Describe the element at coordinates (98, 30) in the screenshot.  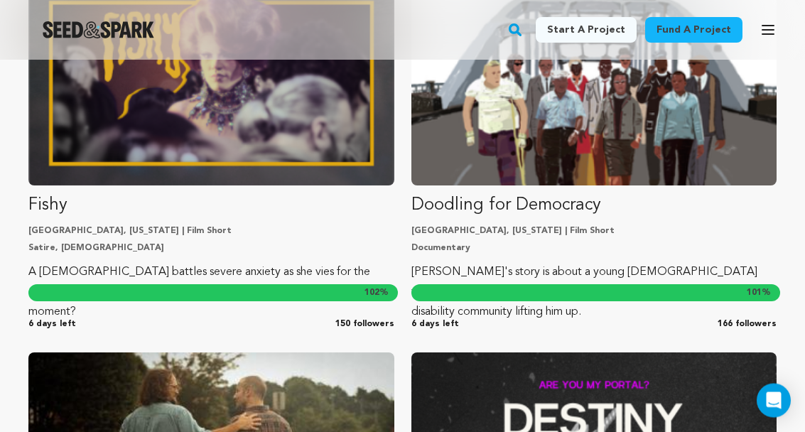
I see `a: Seed&Spark Homepage` at that location.